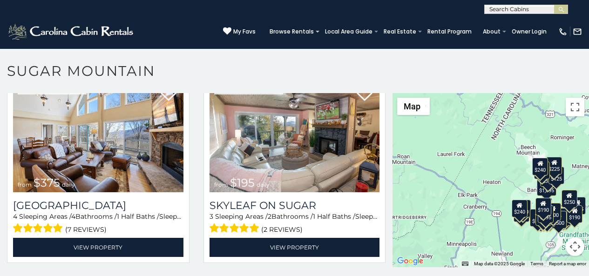 This screenshot has width=589, height=276. What do you see at coordinates (410, 261) in the screenshot?
I see `img: Google` at bounding box center [410, 261].